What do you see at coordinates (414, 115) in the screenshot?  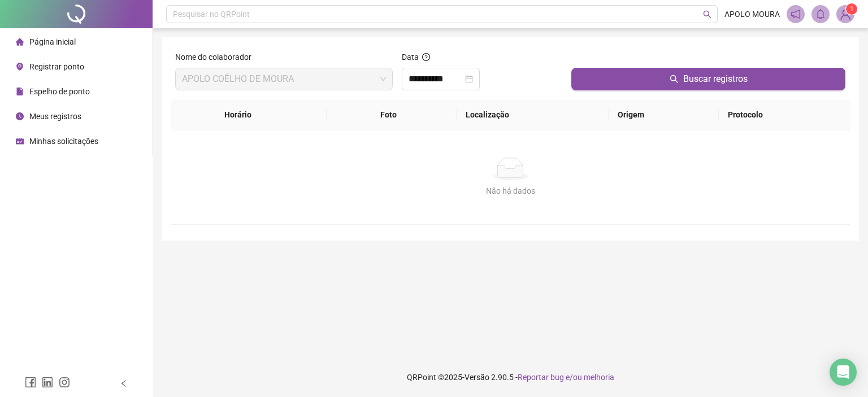 I see `th: Foto` at bounding box center [414, 115].